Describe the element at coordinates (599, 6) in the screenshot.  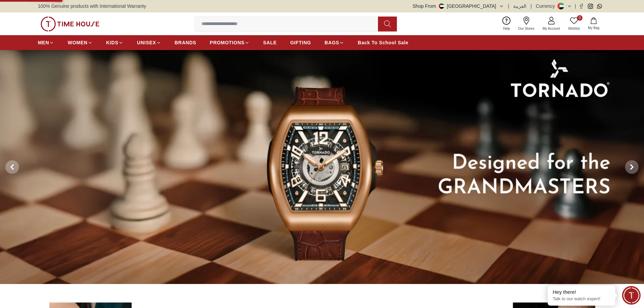
I see `a: Whatsapp` at that location.